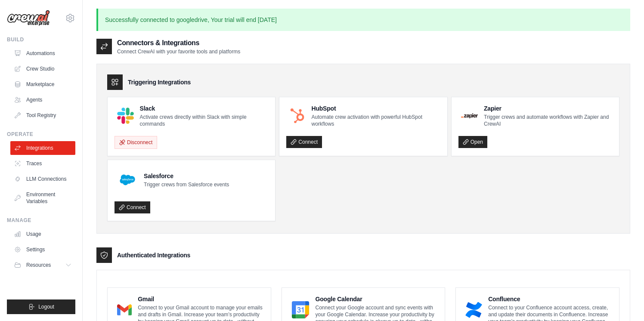 The image size is (644, 321). Describe the element at coordinates (300, 310) in the screenshot. I see `img: Google Calendar Logo` at that location.